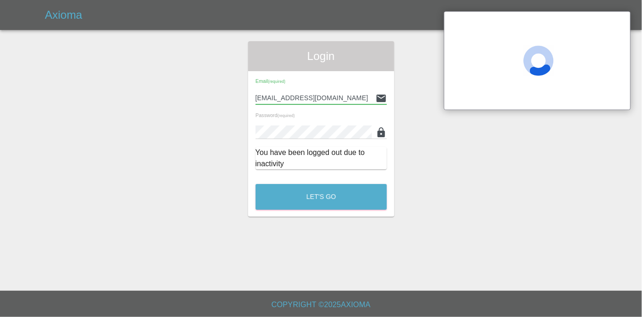  Describe the element at coordinates (275, 115) in the screenshot. I see `span: Password` at that location.